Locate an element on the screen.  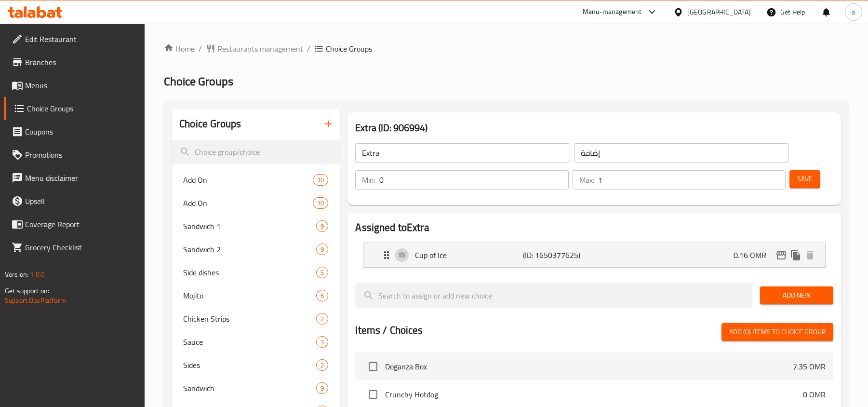
a: Grocery Checklist is located at coordinates (74, 248).